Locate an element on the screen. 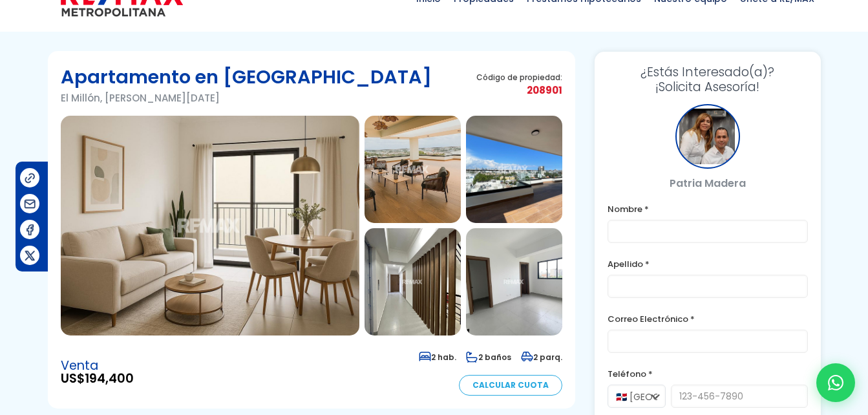  span: ¿Estás Interesado(a)? is located at coordinates (708, 72).